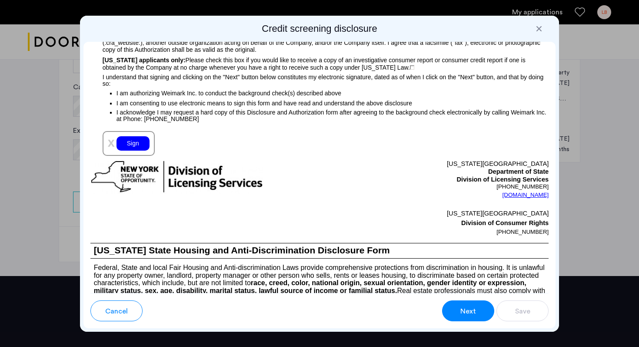  Describe the element at coordinates (434, 172) in the screenshot. I see `p: Department of State` at that location.